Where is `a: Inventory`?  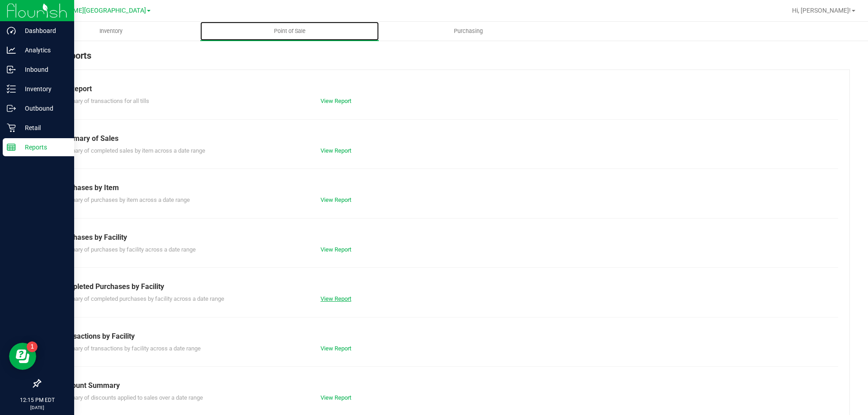 a: Inventory is located at coordinates (111, 31).